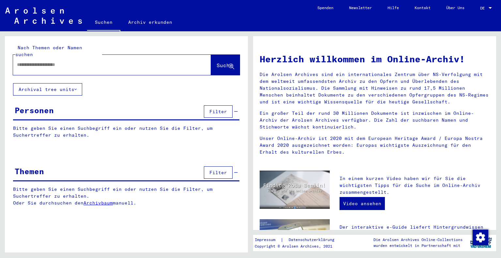 This screenshot has width=501, height=258. What do you see at coordinates (374, 59) in the screenshot?
I see `h1: Herzlich willkommen im Online-Archiv!` at bounding box center [374, 59].